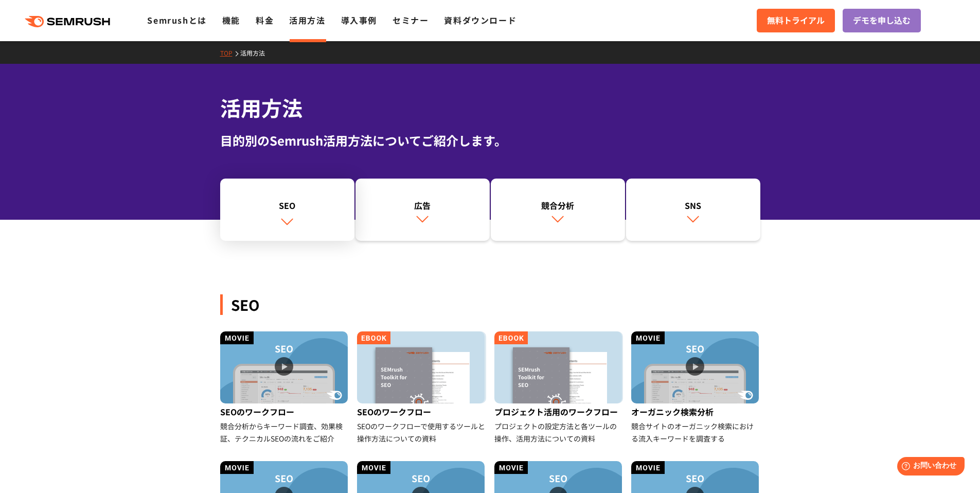 This screenshot has width=980, height=493. Describe the element at coordinates (490, 141) in the screenshot. I see `div: 目的別のSemrush活用方法についてご紹介します。` at that location.